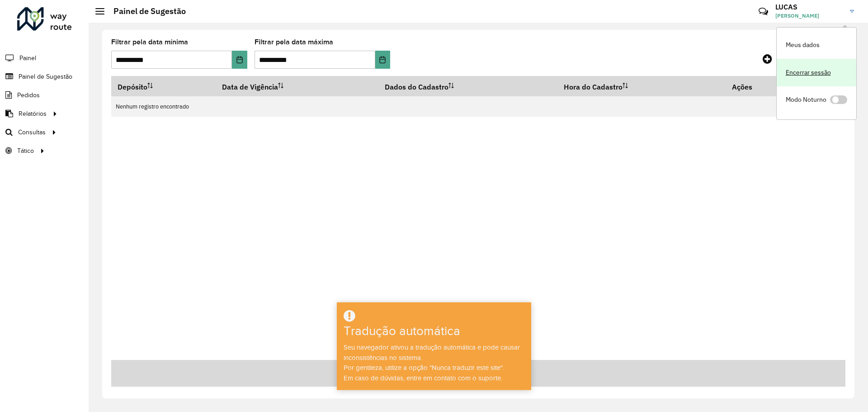 The height and width of the screenshot is (412, 868). Describe the element at coordinates (593, 87) in the screenshot. I see `font: Hora do Cadastro` at that location.